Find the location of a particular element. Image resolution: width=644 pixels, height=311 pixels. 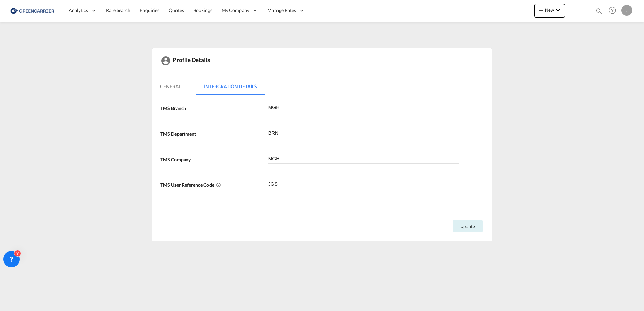

md-icon: icon-account-circle is located at coordinates (166, 61).